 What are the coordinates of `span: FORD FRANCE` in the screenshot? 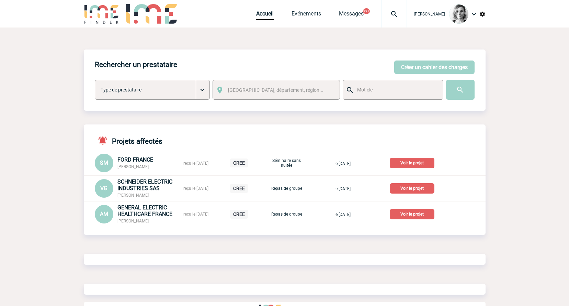 It's located at (135, 159).